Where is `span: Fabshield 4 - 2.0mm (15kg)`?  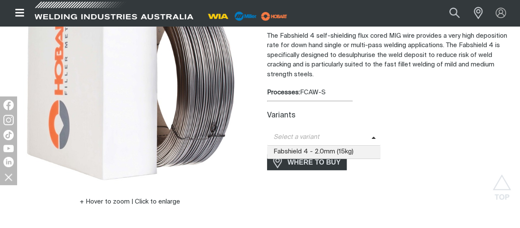
span: Fabshield 4 - 2.0mm (15kg) is located at coordinates (324, 152).